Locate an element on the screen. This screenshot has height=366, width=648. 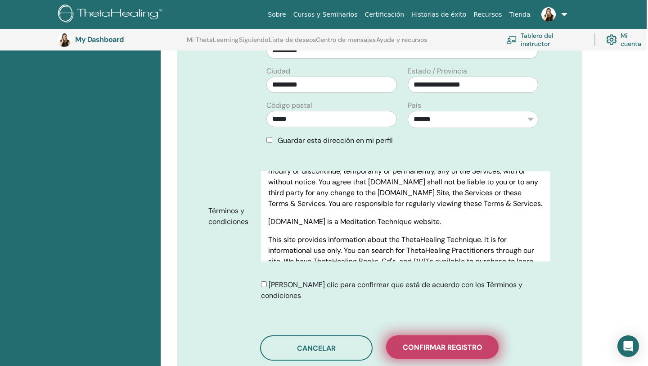
h3: My Dashboard is located at coordinates (120, 39).